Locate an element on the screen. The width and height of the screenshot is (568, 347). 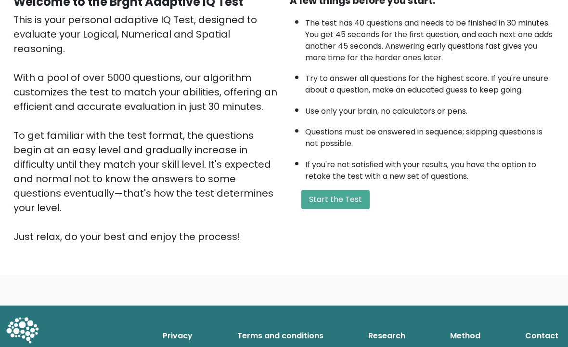
li: Questions must be answered in sequence; skipping questions is not possible. is located at coordinates (430, 135).